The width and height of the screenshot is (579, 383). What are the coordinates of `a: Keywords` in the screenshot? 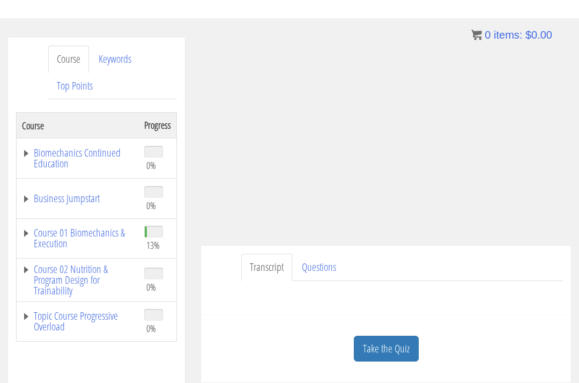 It's located at (115, 59).